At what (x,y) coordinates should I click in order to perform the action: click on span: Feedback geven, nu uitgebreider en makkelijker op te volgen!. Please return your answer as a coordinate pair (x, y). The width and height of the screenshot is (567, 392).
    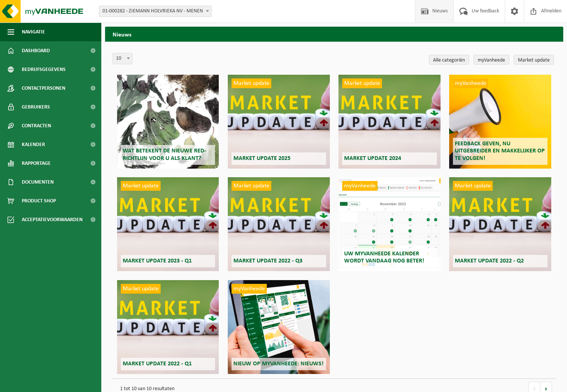
    Looking at the image, I should click on (500, 151).